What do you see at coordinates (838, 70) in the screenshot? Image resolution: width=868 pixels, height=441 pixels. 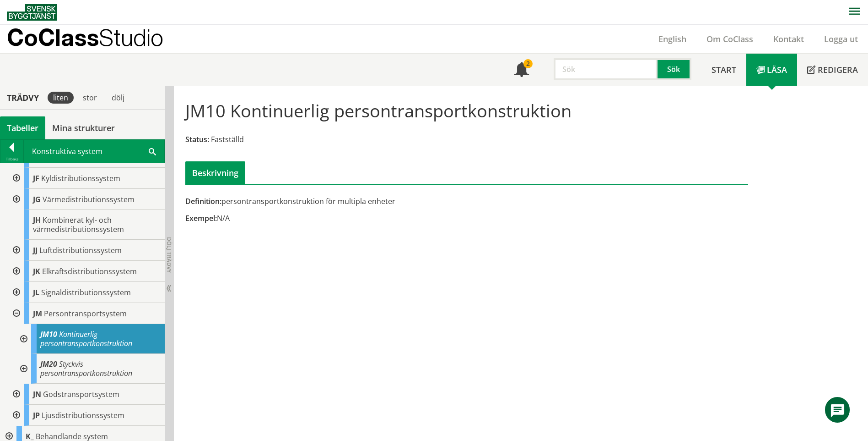 I see `span: Redigera` at bounding box center [838, 70].